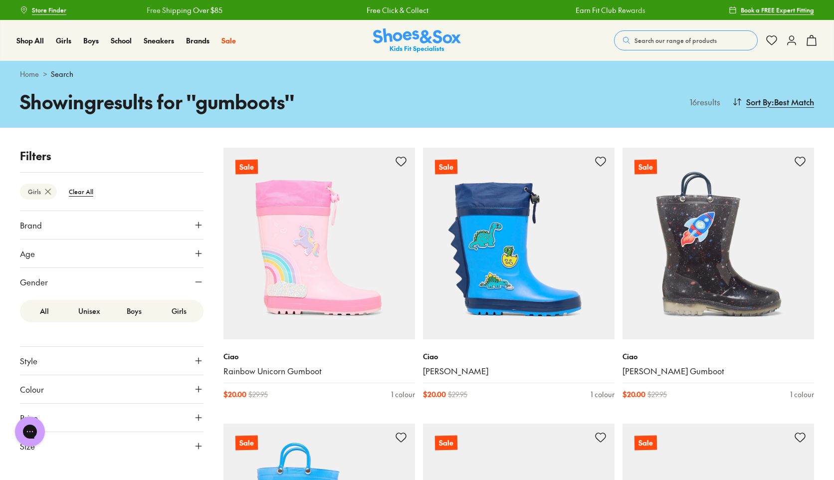 This screenshot has height=480, width=834. I want to click on a: Sneakers, so click(159, 40).